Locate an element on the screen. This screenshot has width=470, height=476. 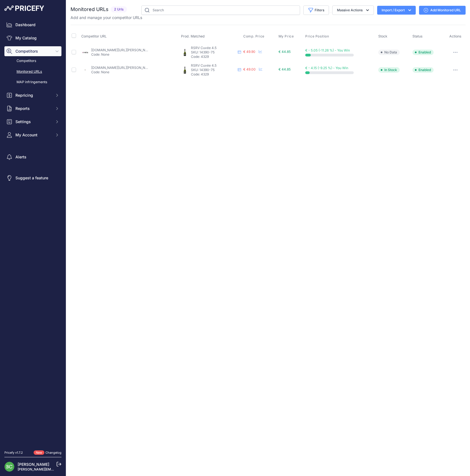
button: Price Position is located at coordinates (318, 37).